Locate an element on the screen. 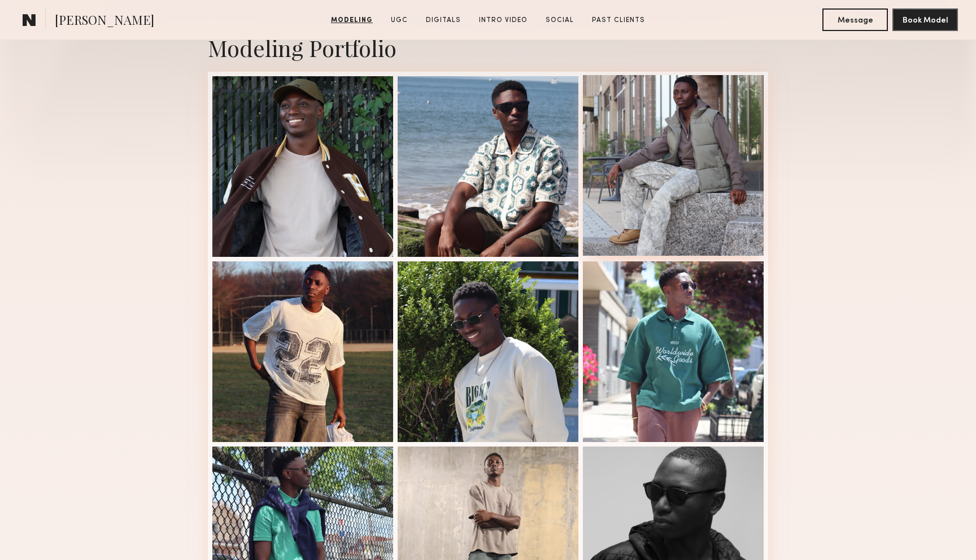  a: Digitals is located at coordinates (443, 21).